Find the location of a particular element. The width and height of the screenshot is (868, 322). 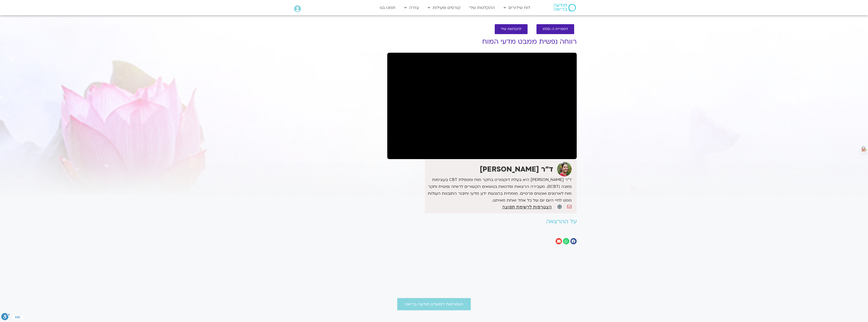

img: תודעה בריאה is located at coordinates (565, 7).